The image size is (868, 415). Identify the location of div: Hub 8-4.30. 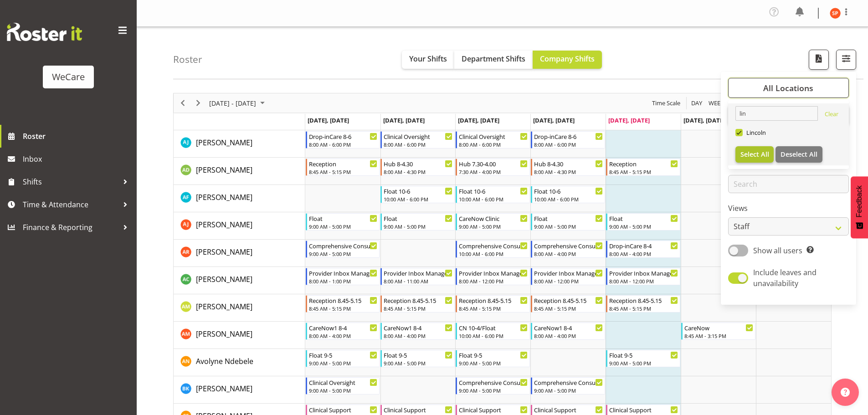
(418, 163).